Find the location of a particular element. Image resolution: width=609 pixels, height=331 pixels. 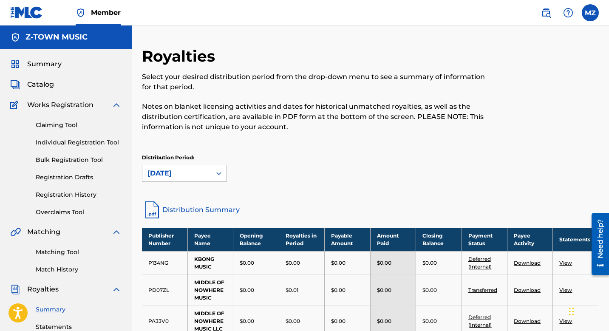

a: CatalogCatalog is located at coordinates (32, 85).